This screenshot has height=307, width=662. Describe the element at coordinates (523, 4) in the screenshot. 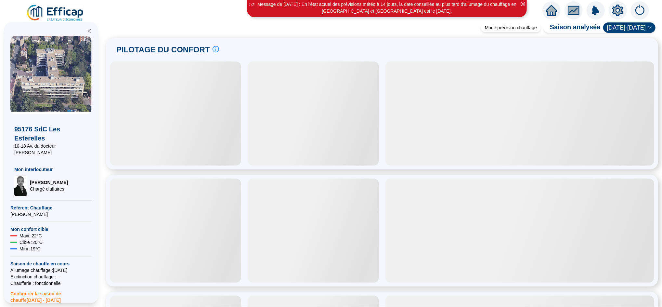

I see `span: close-circle` at that location.